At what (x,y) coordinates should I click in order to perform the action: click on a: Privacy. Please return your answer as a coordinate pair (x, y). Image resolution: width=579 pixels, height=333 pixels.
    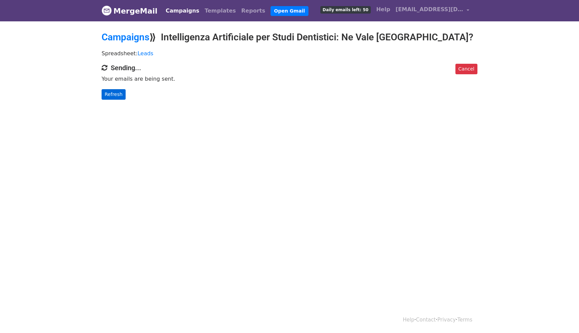
    Looking at the image, I should click on (447, 319).